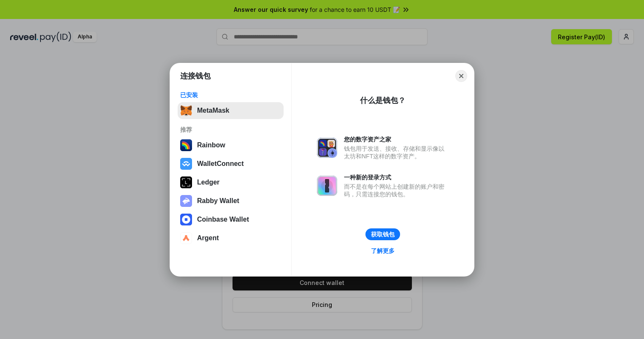  I want to click on div: 您的数字资产之家, so click(396, 139).